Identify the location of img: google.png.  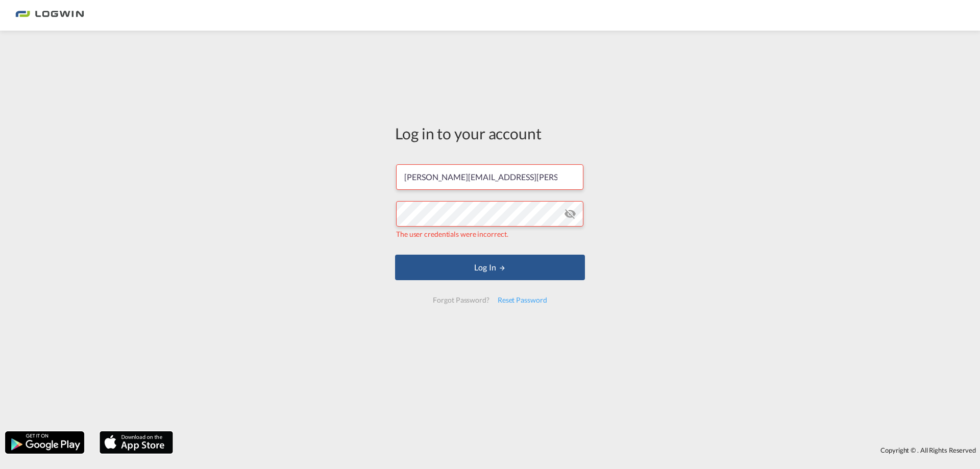
(44, 442).